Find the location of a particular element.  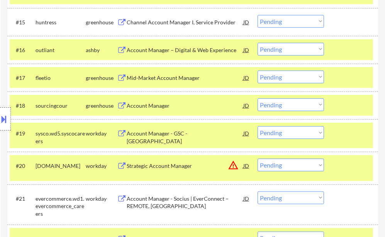

div: huntress is located at coordinates (61, 22).